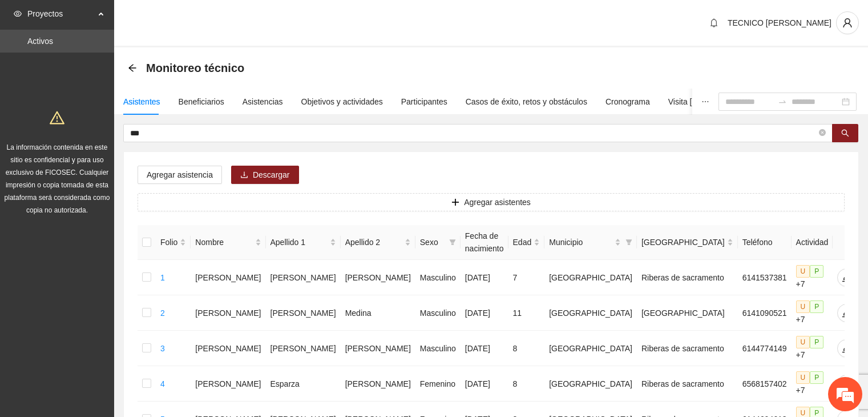 Image resolution: width=868 pixels, height=417 pixels. Describe the element at coordinates (224, 242) in the screenshot. I see `span: Nombre` at that location.